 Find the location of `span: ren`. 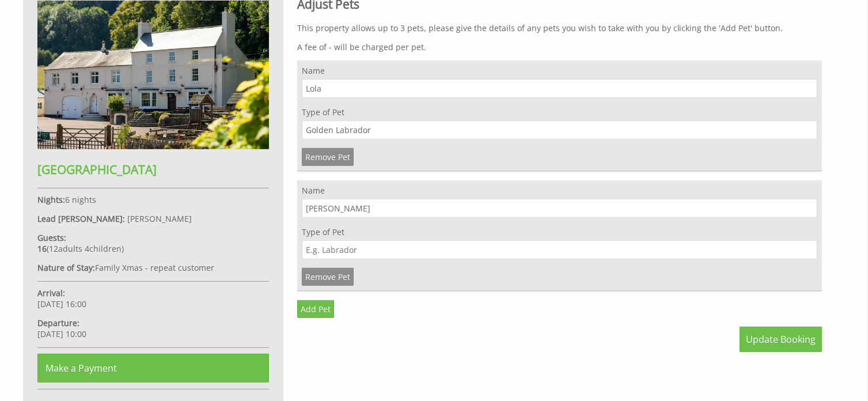

span: ren is located at coordinates (115, 249).